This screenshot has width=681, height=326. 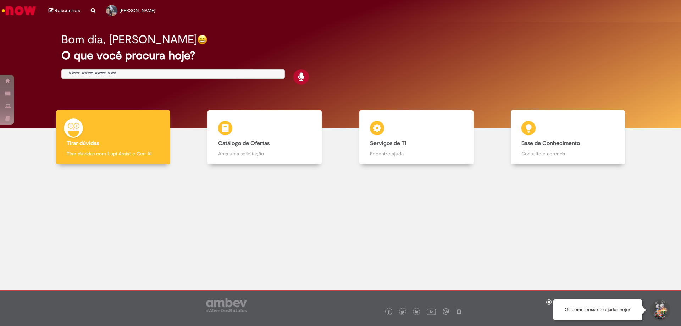 I want to click on a: Base de Conhecimento Consulte e aprenda, so click(x=568, y=137).